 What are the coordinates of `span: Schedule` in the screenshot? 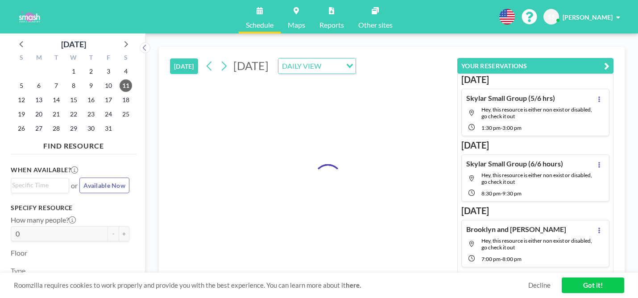 It's located at (260, 25).